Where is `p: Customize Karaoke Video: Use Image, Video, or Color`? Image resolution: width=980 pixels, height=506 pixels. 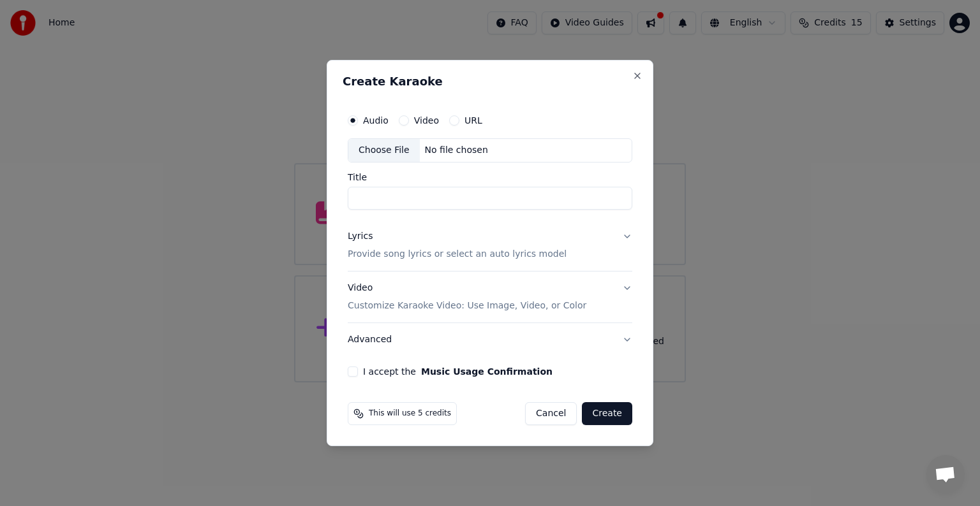 p: Customize Karaoke Video: Use Image, Video, or Color is located at coordinates (467, 306).